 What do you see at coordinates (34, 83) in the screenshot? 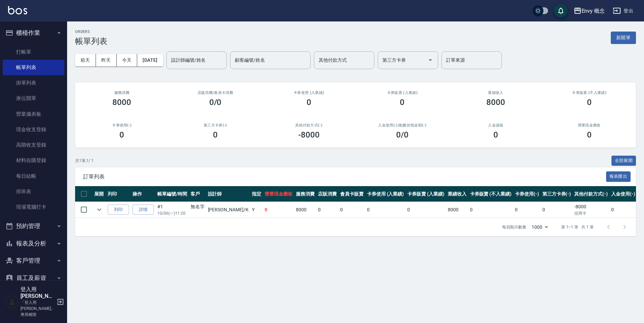
I see `a: 掛單列表` at bounding box center [34, 83].